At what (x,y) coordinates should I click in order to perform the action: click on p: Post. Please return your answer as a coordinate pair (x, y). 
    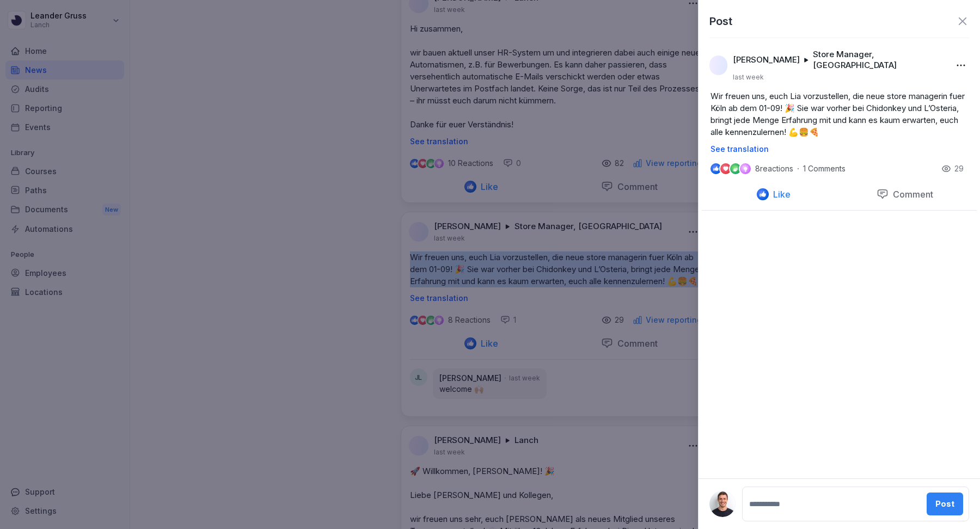
    Looking at the image, I should click on (721, 21).